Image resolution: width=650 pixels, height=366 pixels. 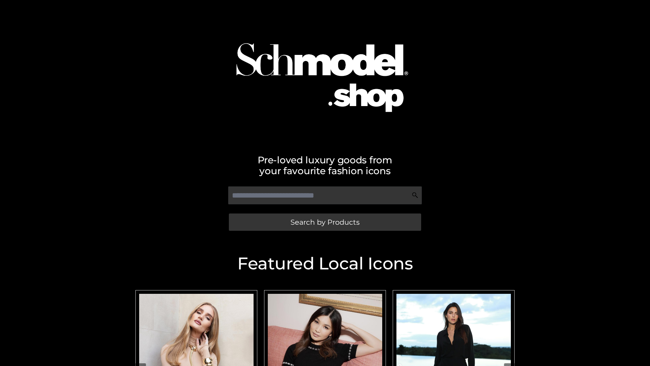 I want to click on h2: Pre-loved luxury goods from your favourite fashion icons, so click(x=325, y=165).